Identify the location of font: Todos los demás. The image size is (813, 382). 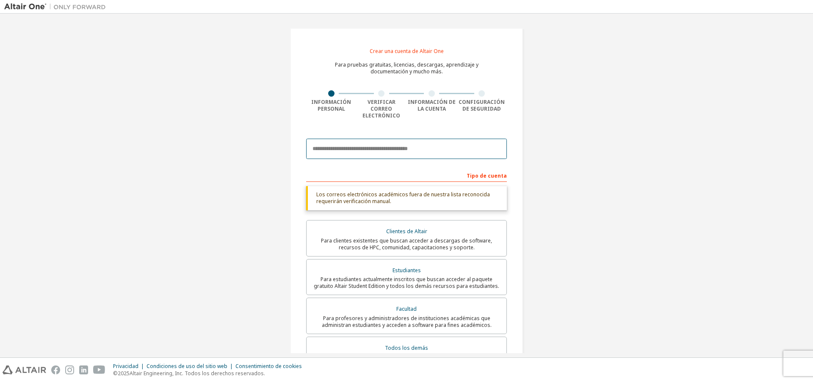
(407, 347).